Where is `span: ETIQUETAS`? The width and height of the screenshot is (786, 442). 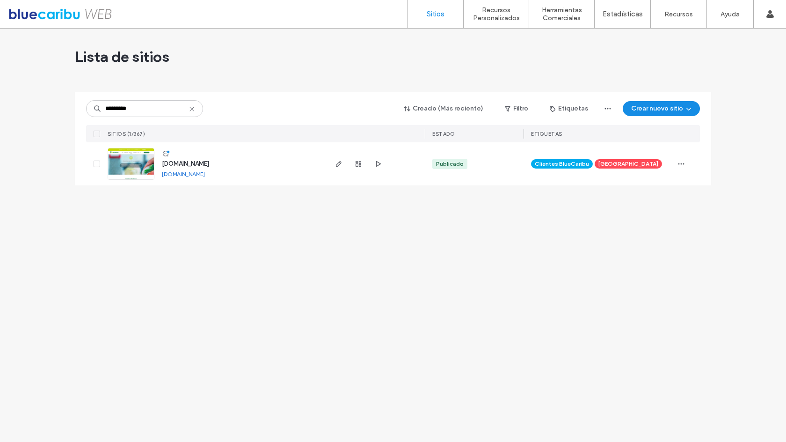
span: ETIQUETAS is located at coordinates (546, 134).